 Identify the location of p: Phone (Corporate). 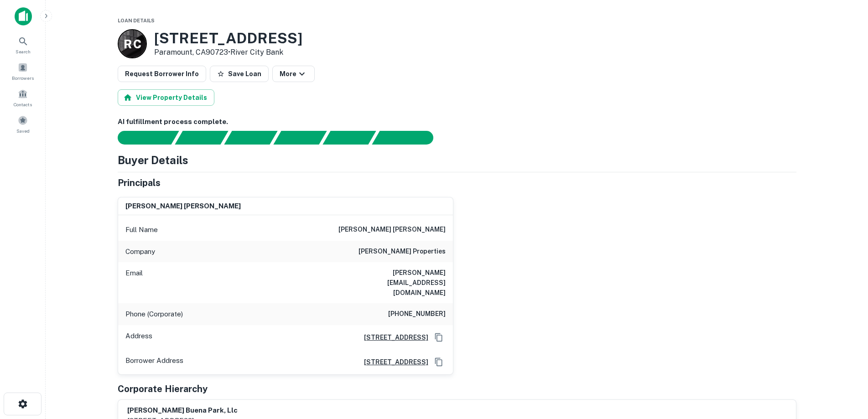
(154, 314).